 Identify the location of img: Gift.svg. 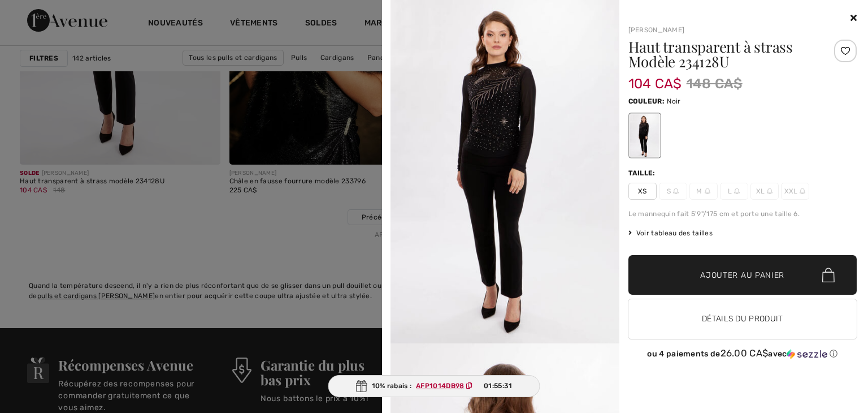
(362, 385).